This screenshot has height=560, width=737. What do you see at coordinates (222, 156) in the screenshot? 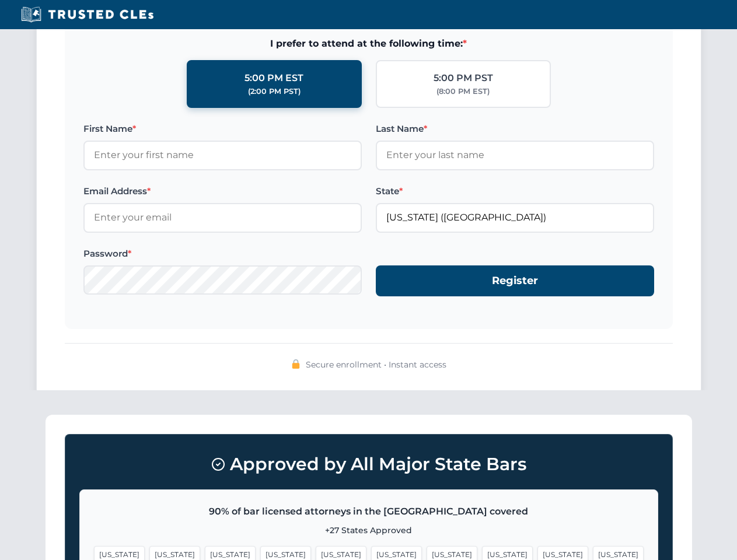
I see `input: Enter your first name` at bounding box center [222, 156].